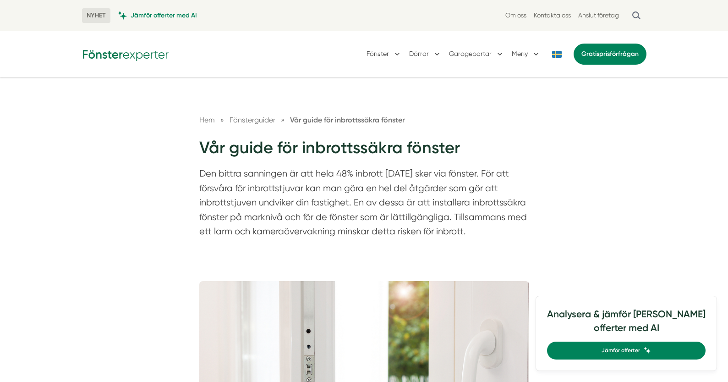 This screenshot has width=728, height=382. Describe the element at coordinates (364, 151) in the screenshot. I see `h1: Vår guide för inbrottssäkra fönster` at that location.